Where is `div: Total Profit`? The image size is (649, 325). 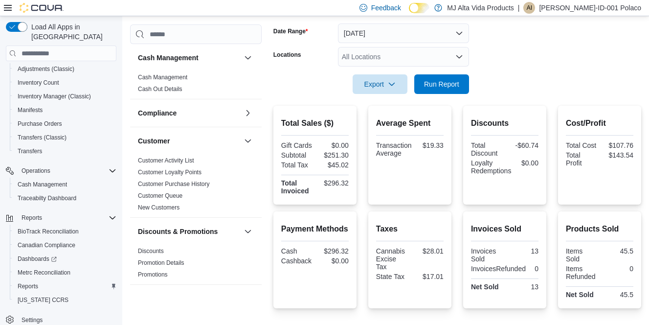 div: Total Profit is located at coordinates (582, 159).